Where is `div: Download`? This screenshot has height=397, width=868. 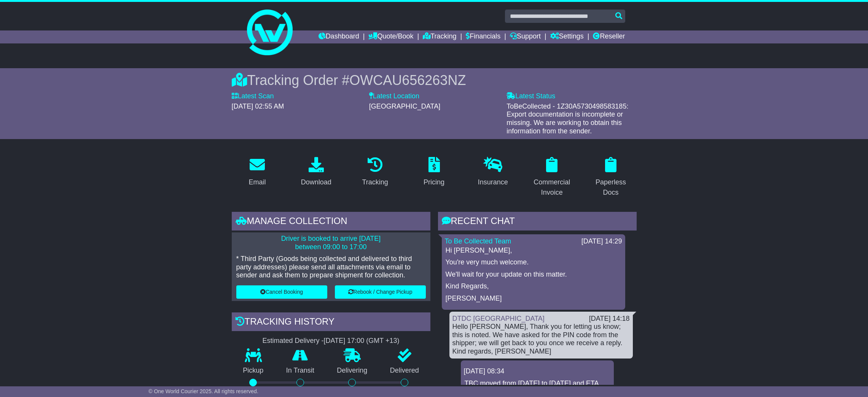 div: Download is located at coordinates (316, 181).